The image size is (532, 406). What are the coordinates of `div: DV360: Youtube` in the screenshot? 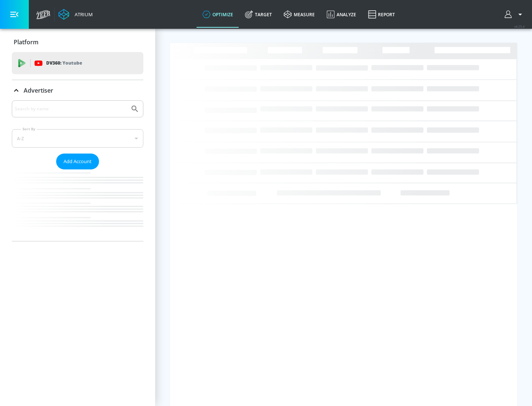 It's located at (78, 63).